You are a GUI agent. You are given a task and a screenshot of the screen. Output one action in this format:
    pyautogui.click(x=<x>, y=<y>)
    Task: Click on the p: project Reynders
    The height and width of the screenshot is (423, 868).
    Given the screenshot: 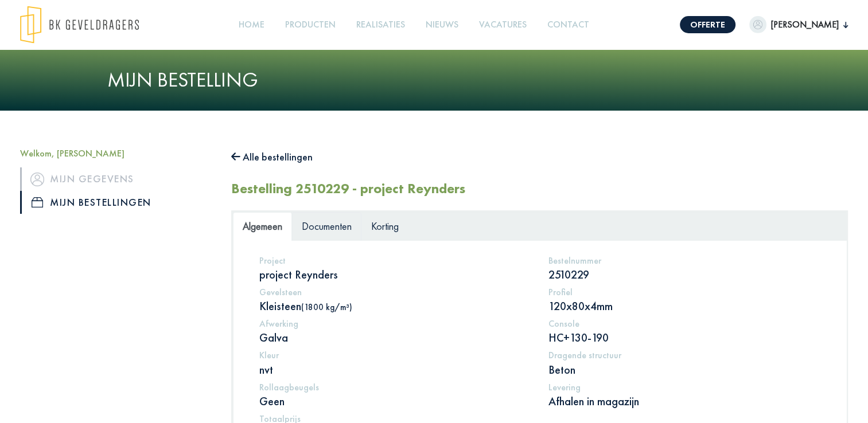 What is the action you would take?
    pyautogui.click(x=396, y=275)
    